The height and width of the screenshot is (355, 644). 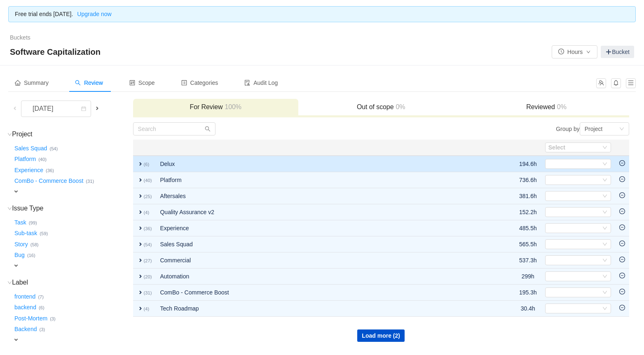 I want to click on a: Bucket, so click(x=617, y=52).